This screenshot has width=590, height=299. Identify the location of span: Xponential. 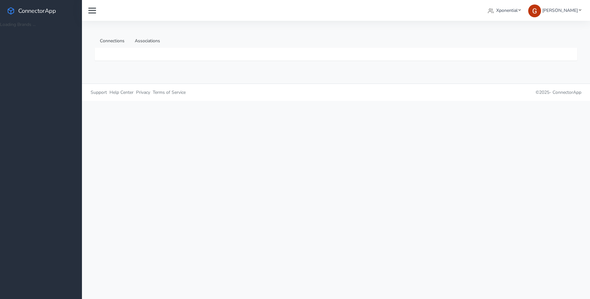
(506, 10).